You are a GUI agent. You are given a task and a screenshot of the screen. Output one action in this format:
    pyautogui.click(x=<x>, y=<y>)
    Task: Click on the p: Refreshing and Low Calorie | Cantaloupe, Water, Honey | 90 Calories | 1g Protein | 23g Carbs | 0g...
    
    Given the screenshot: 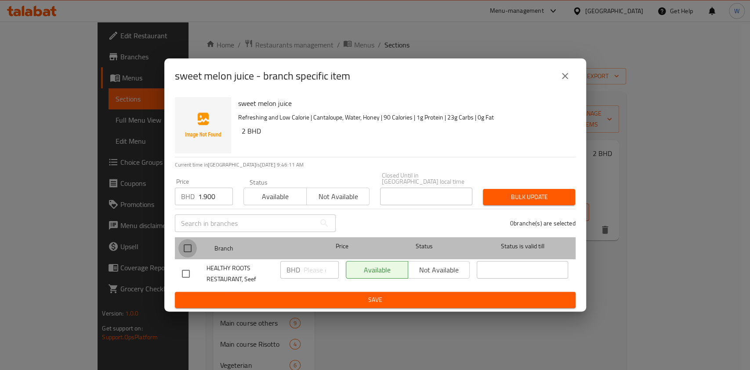 What is the action you would take?
    pyautogui.click(x=403, y=117)
    